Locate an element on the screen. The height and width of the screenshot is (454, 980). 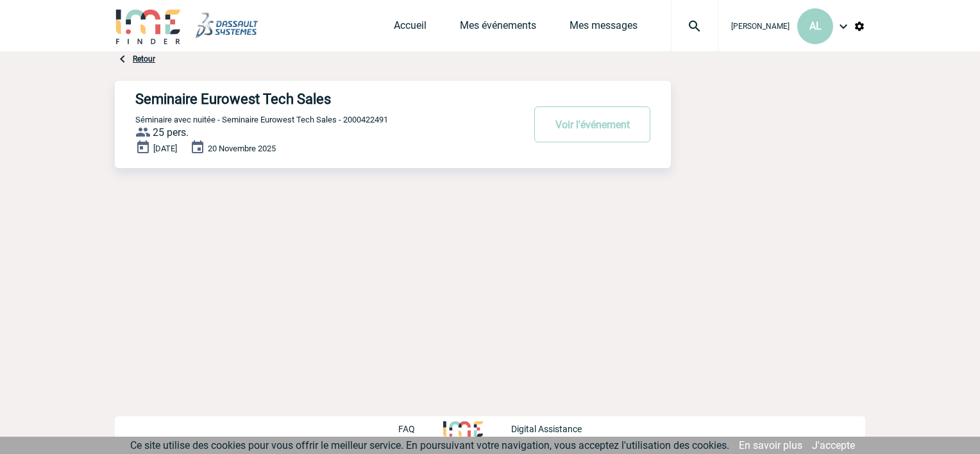
img: IME-Finder is located at coordinates (148, 25).